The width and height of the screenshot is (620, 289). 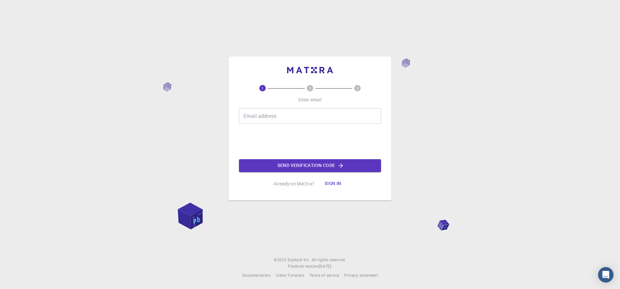 I want to click on span: © 2025, so click(x=280, y=260).